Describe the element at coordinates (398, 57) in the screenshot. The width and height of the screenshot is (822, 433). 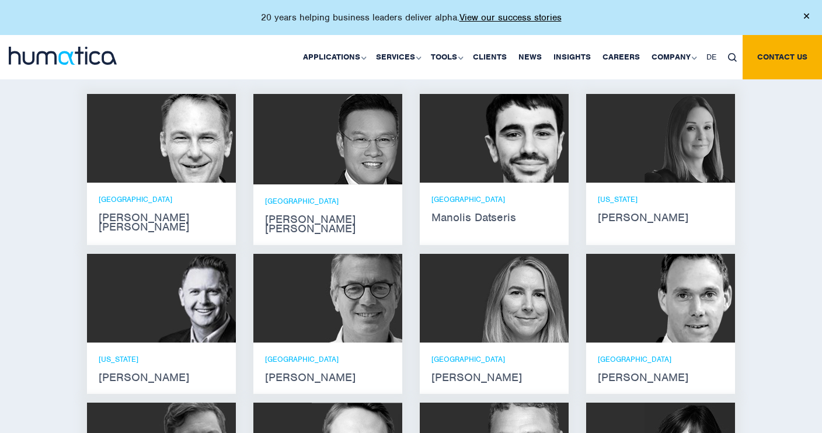
I see `a: Services` at that location.